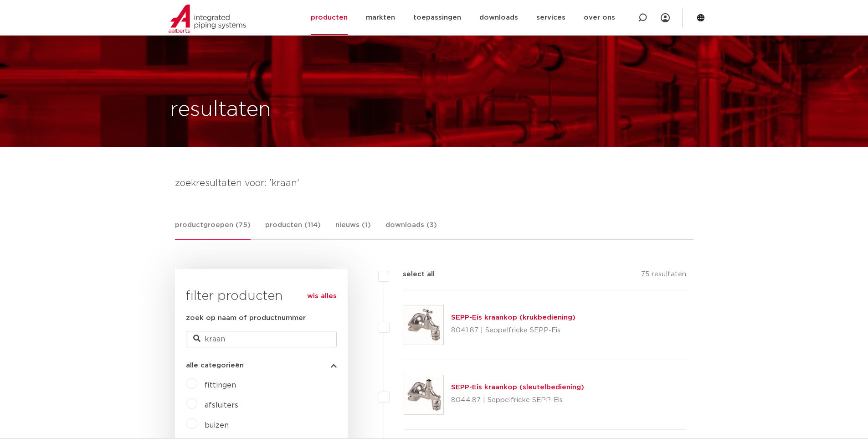 This screenshot has width=868, height=439. I want to click on a: SEPP-Eis kraankop (sleutelbediening), so click(518, 387).